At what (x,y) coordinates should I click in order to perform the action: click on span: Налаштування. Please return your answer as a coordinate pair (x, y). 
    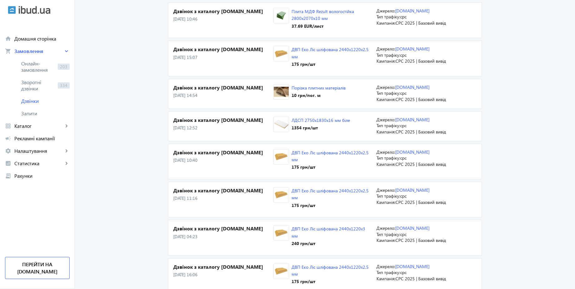
    Looking at the image, I should click on (39, 151).